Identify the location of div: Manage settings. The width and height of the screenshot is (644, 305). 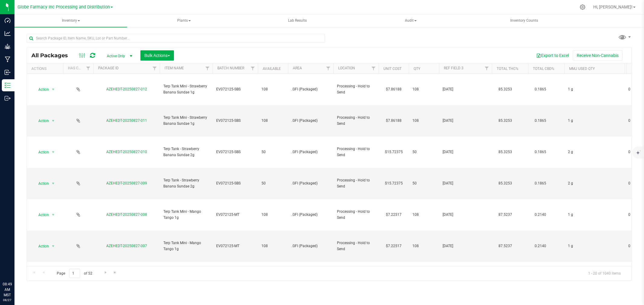
(582, 7).